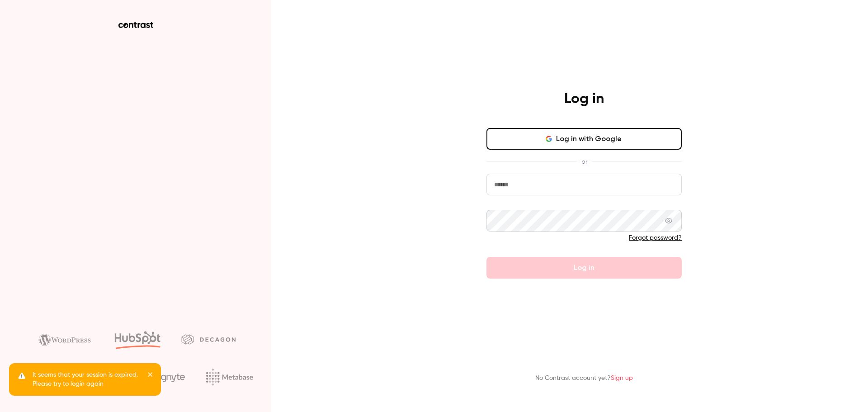  I want to click on button: close, so click(150, 376).